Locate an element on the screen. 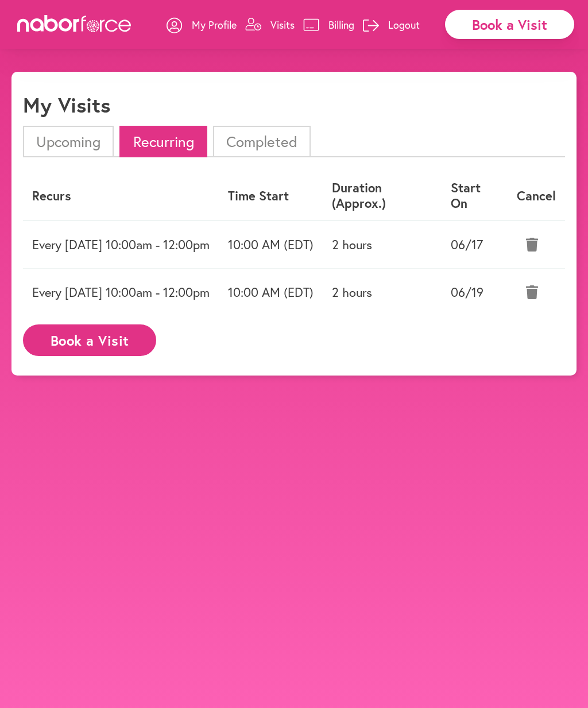 Image resolution: width=588 pixels, height=708 pixels. th: Recurs is located at coordinates (120, 196).